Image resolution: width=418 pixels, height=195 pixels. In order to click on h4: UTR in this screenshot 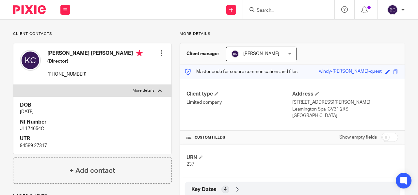, I will do `click(92, 139)`.